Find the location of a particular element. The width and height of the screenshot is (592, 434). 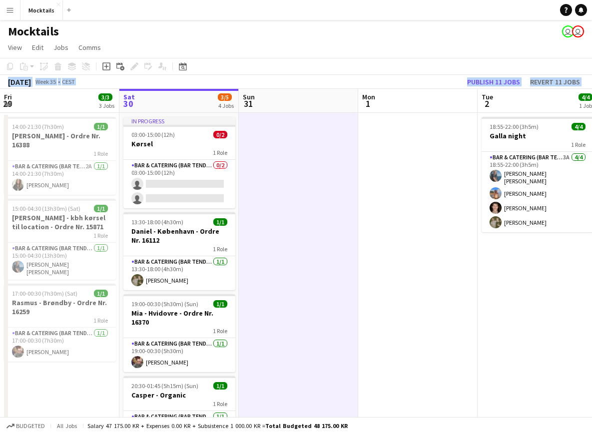

button: Budgeted is located at coordinates (25, 426).